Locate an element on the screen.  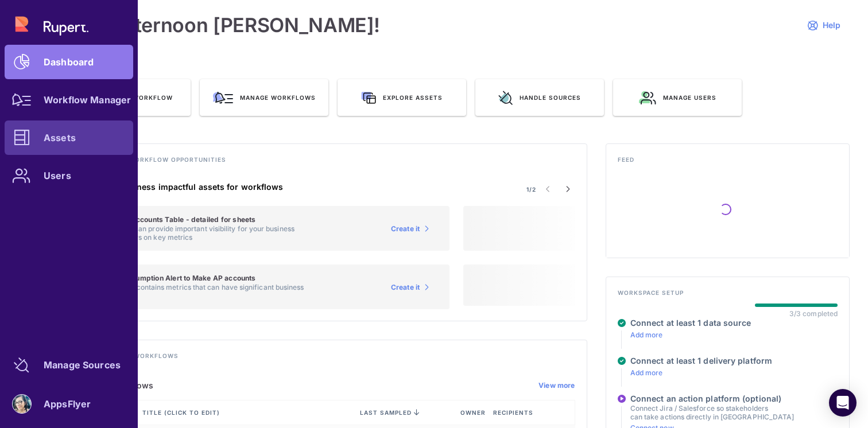
h5: Fast Consumption Alert to Make AP accounts is located at coordinates (211, 279).